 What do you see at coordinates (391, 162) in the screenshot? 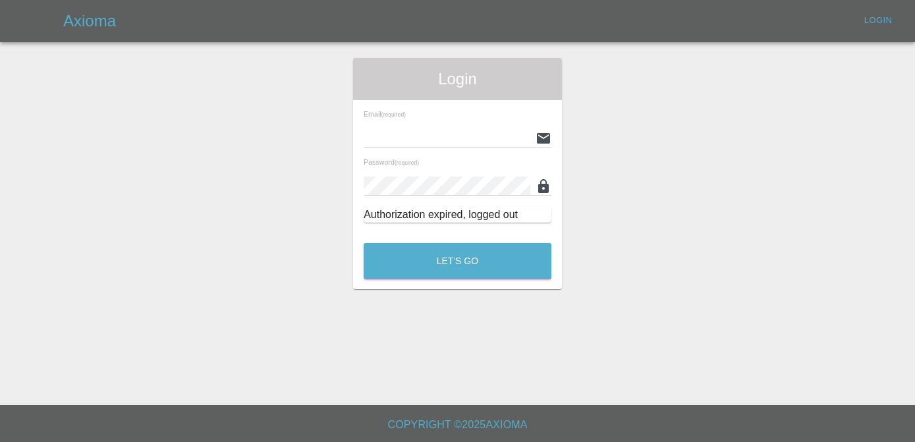
I see `span: Password` at bounding box center [391, 162].